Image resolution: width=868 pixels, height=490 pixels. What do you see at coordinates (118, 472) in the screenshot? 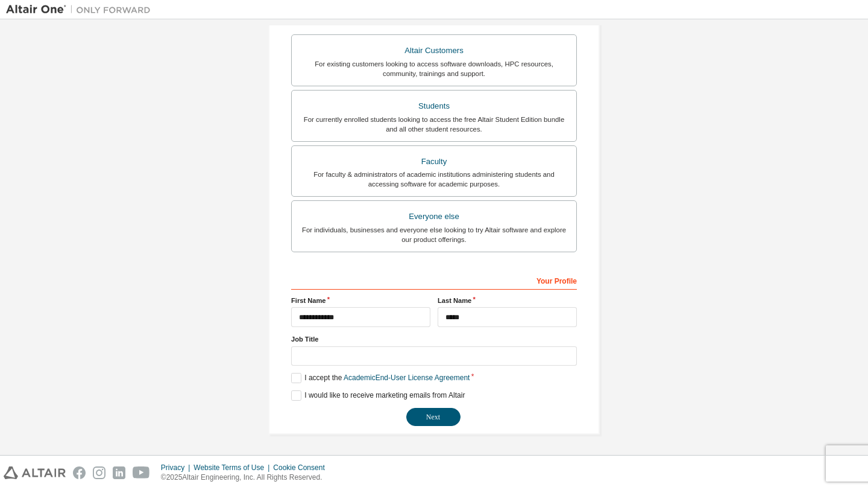
I see `img: linkedin.svg` at bounding box center [118, 472].